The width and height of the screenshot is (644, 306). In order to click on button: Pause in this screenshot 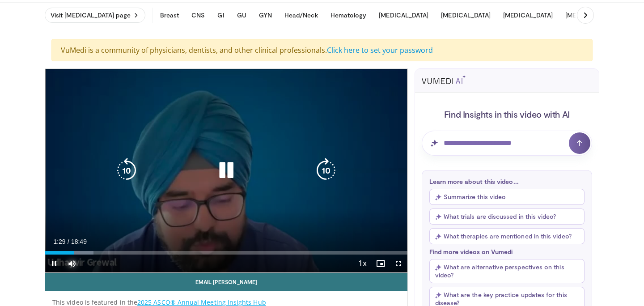, I will do `click(54, 263)`.